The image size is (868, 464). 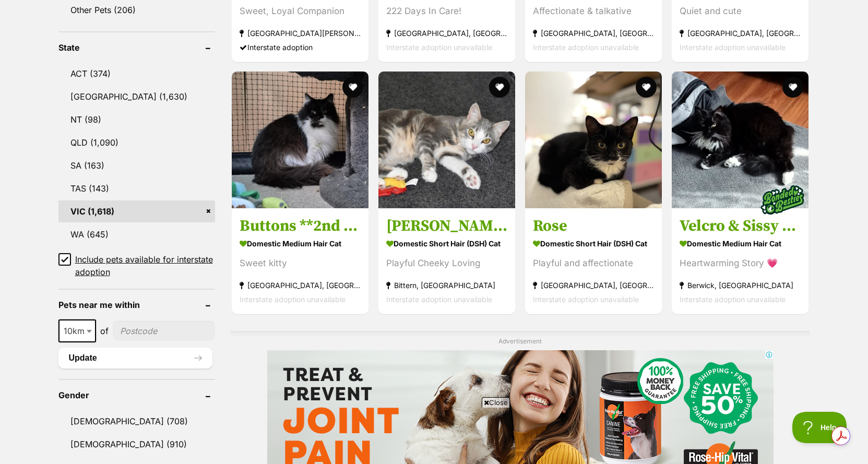 I want to click on span: Include pets available for interstate adoption, so click(x=145, y=266).